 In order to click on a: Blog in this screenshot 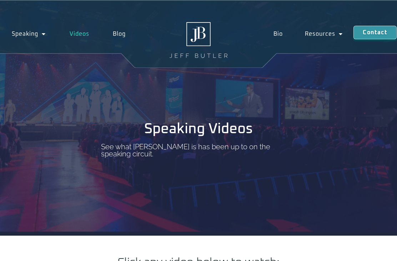, I will do `click(119, 34)`.